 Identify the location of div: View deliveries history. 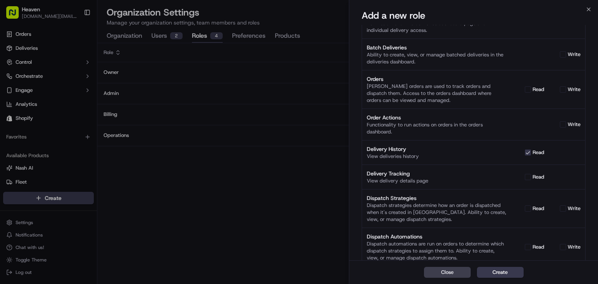
(436, 156).